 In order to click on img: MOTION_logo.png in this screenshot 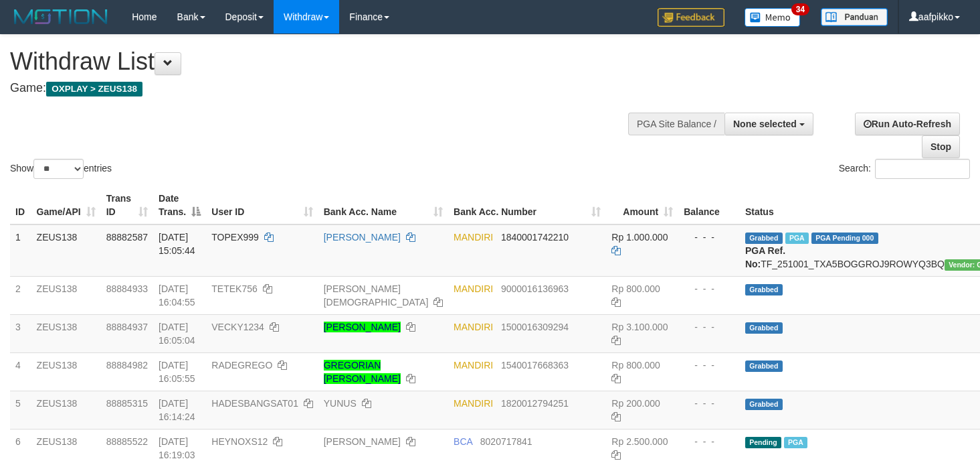, I will do `click(61, 16)`.